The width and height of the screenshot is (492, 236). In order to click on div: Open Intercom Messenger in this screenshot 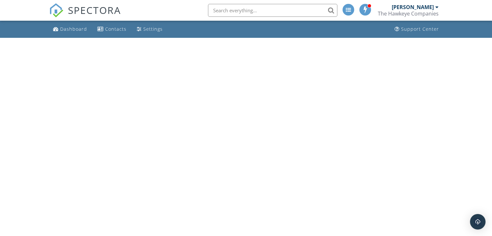, I will do `click(477, 222)`.